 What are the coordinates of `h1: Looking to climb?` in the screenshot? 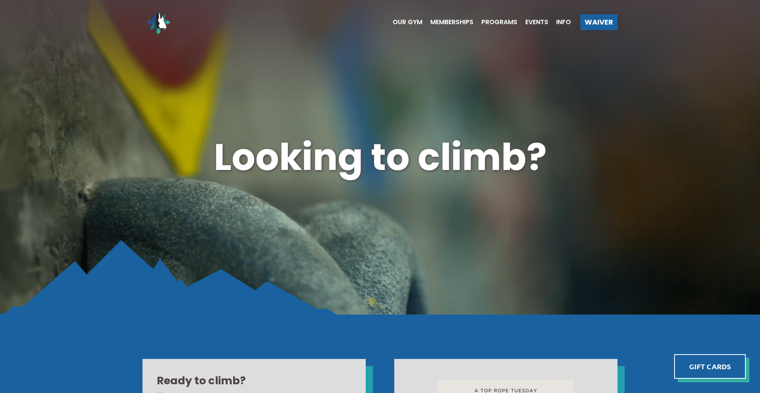 It's located at (380, 157).